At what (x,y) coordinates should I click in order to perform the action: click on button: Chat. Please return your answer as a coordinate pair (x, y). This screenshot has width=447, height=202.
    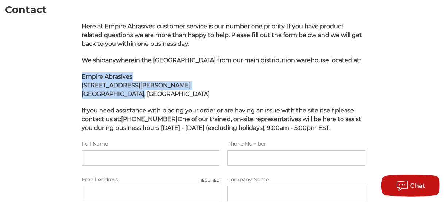
    Looking at the image, I should click on (410, 186).